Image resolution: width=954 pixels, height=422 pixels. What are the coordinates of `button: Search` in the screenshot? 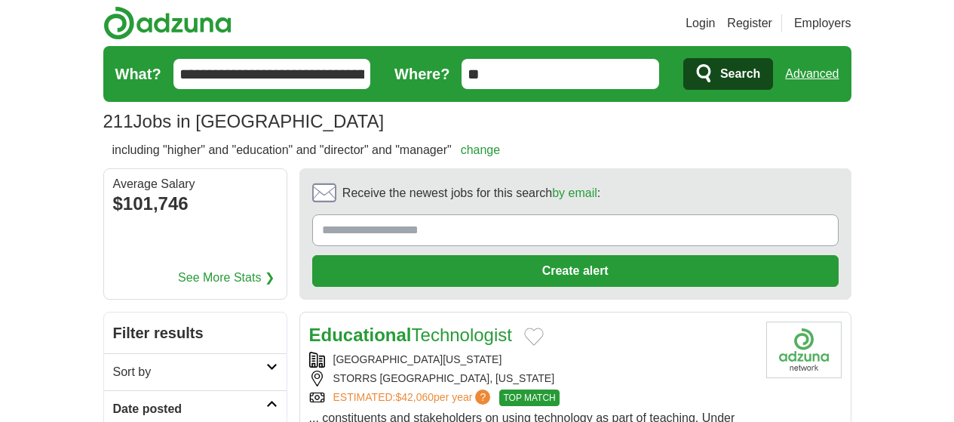 It's located at (728, 74).